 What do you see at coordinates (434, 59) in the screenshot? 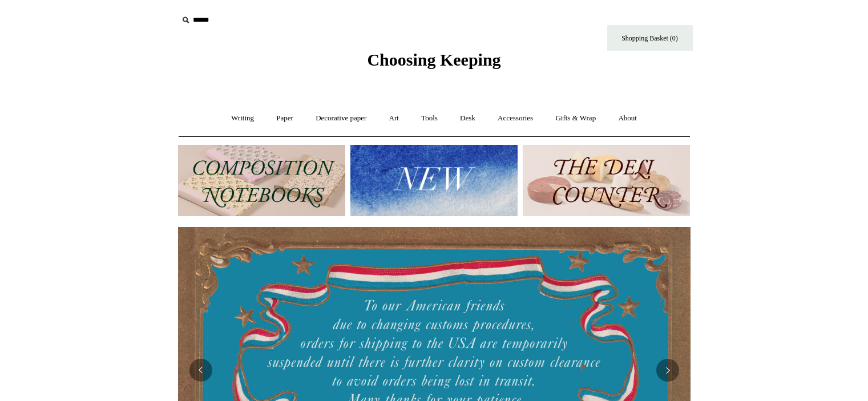
I see `span: Choosing Keeping` at bounding box center [434, 59].